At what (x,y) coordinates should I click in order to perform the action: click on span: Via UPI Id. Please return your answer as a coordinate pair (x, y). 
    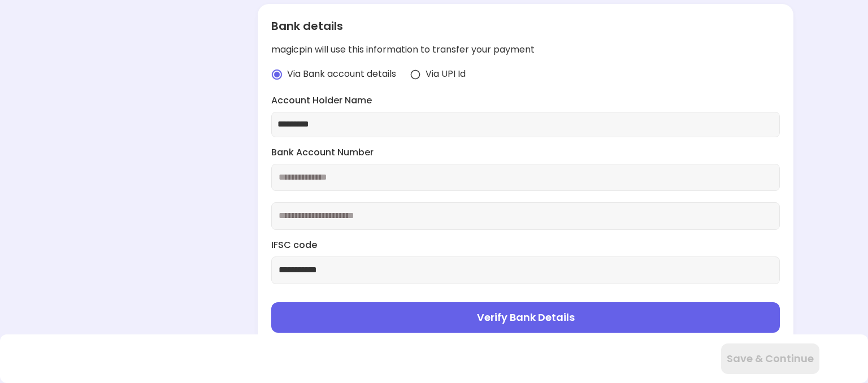
    Looking at the image, I should click on (445, 74).